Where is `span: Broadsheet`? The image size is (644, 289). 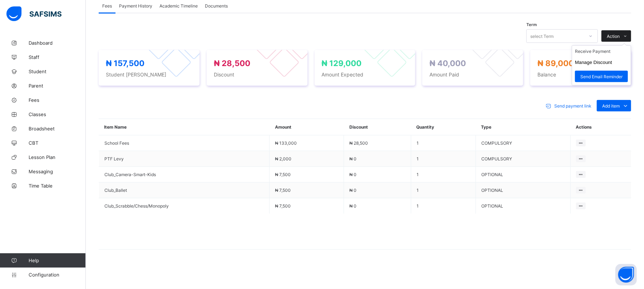 span: Broadsheet is located at coordinates (57, 128).